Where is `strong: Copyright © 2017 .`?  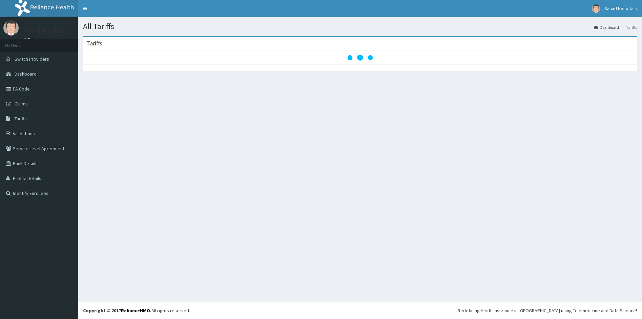
strong: Copyright © 2017 . is located at coordinates (117, 310).